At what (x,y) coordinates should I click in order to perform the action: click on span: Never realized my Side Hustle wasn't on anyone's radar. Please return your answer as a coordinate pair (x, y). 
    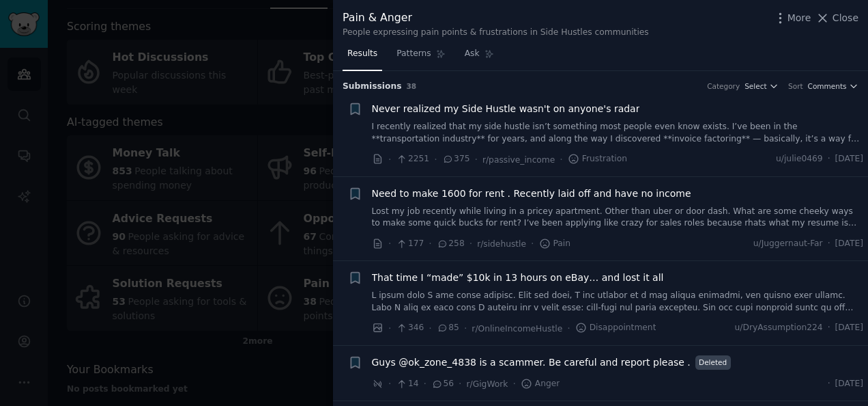
    Looking at the image, I should click on (505, 108).